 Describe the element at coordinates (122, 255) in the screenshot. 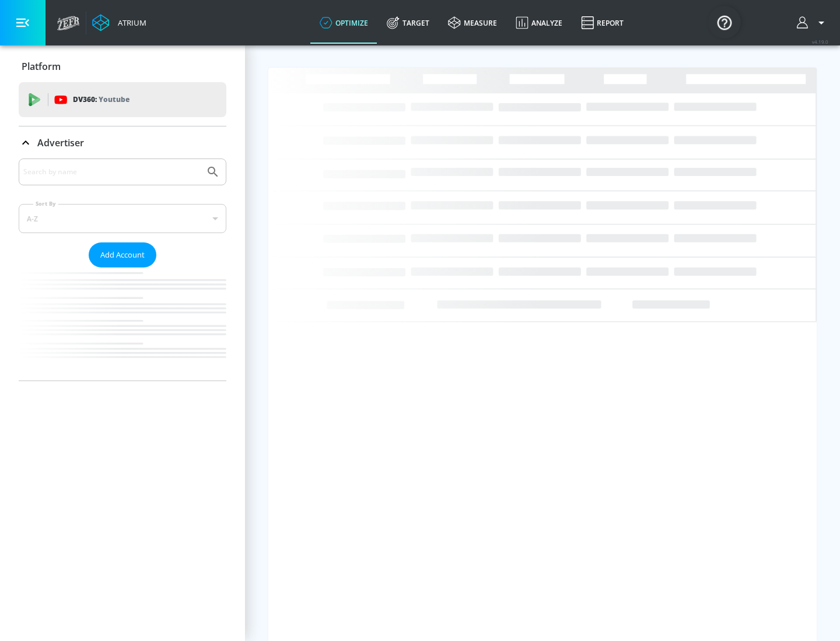

I see `span: Add Account` at that location.